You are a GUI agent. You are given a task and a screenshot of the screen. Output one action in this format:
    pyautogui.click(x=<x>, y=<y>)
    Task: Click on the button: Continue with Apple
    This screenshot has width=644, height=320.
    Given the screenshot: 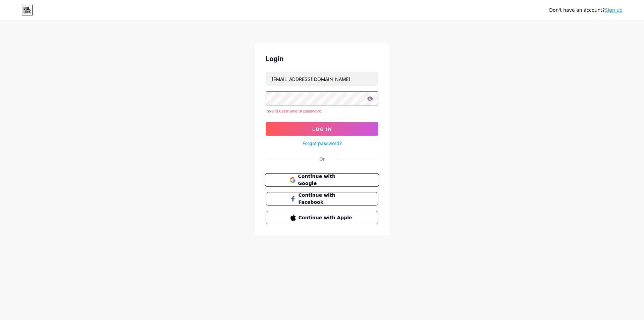 What is the action you would take?
    pyautogui.click(x=322, y=218)
    